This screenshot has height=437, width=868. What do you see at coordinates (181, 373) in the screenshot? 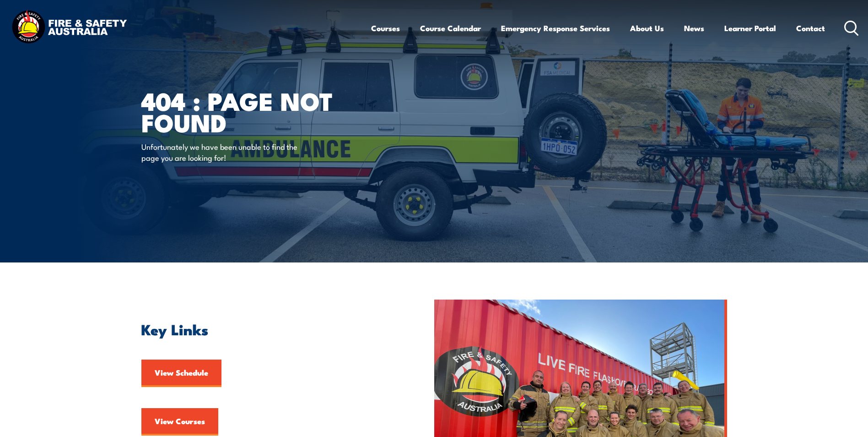
I see `a: View Schedule` at bounding box center [181, 373].